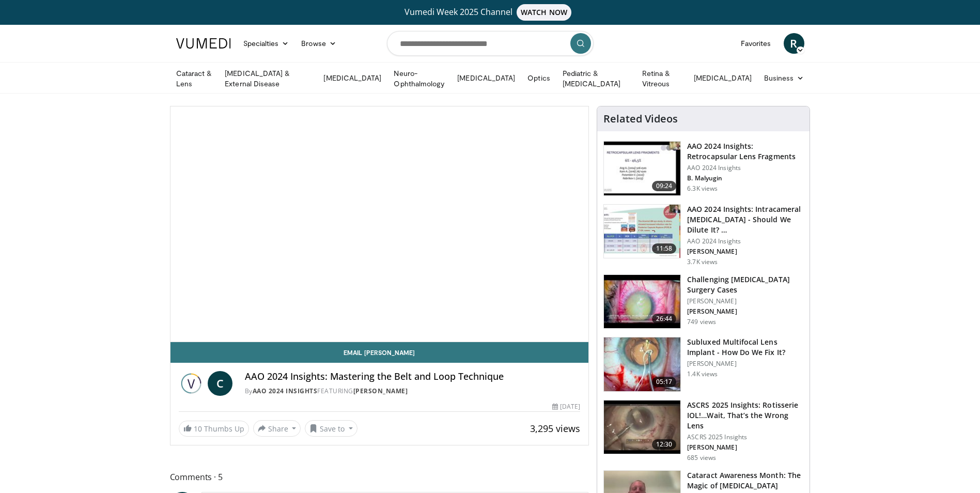 The image size is (980, 493). I want to click on span: C, so click(220, 383).